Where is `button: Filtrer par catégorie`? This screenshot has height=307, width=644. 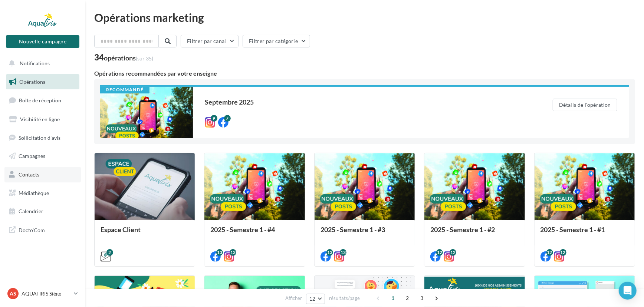
button: Filtrer par catégorie is located at coordinates (276, 41).